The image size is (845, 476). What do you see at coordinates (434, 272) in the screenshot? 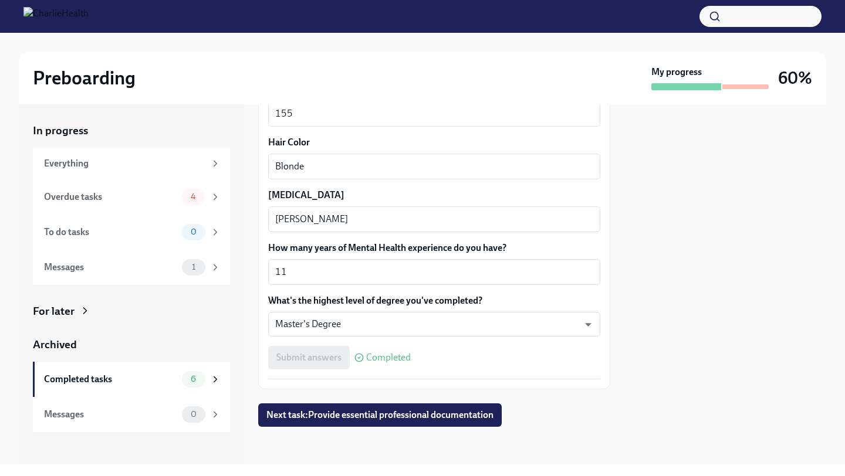
I see `textarea: 11` at bounding box center [434, 272].